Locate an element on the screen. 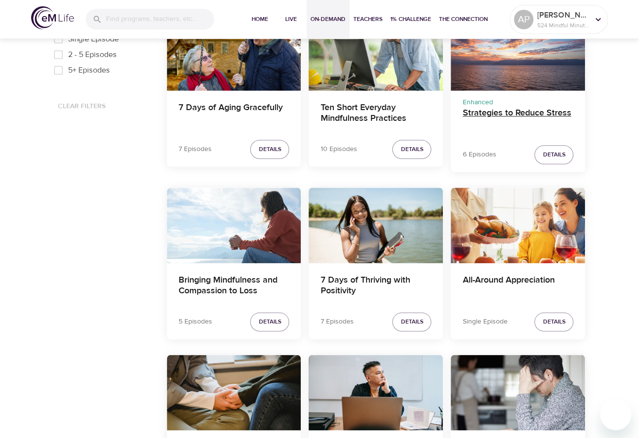 The image size is (639, 438). button: Ten Short Everyday Mindfulness Practices is located at coordinates (376, 53).